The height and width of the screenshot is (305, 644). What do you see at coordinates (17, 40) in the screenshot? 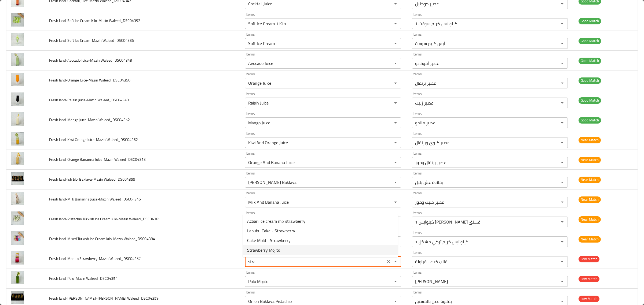
I see `img: Fresh land-Soft Ice Cream-Mazin Waleed_DSC04386` at bounding box center [17, 40].